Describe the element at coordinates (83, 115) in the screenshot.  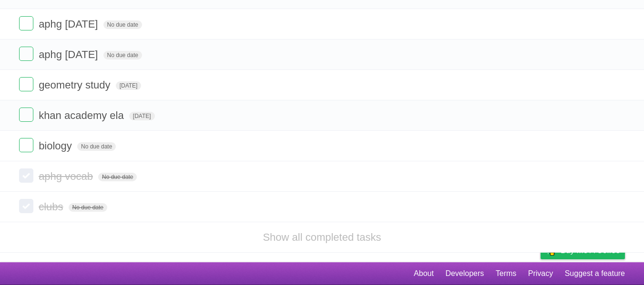
I see `span: khan academy ela` at that location.